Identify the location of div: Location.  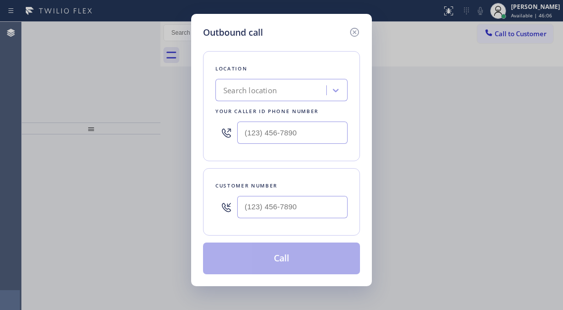
(281, 68).